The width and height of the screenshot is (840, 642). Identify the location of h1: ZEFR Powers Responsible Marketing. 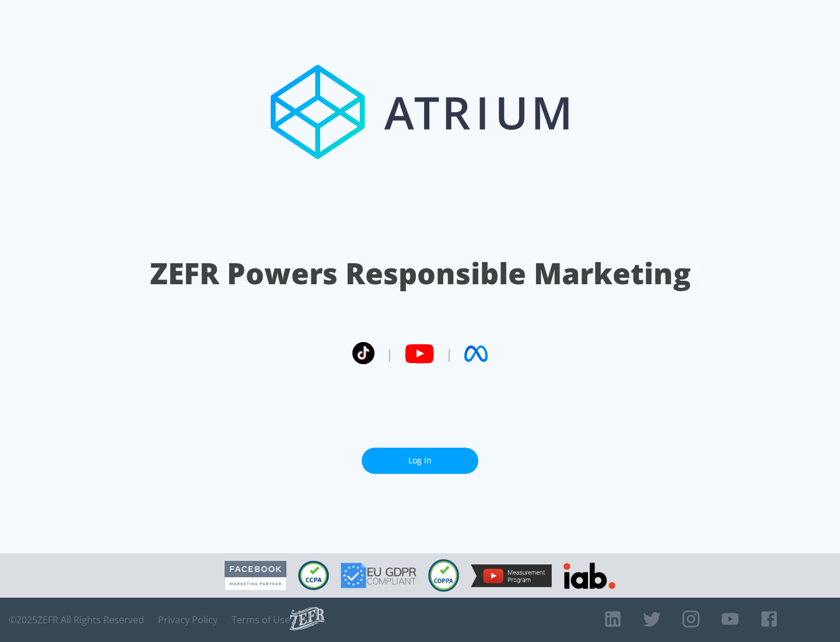
(420, 273).